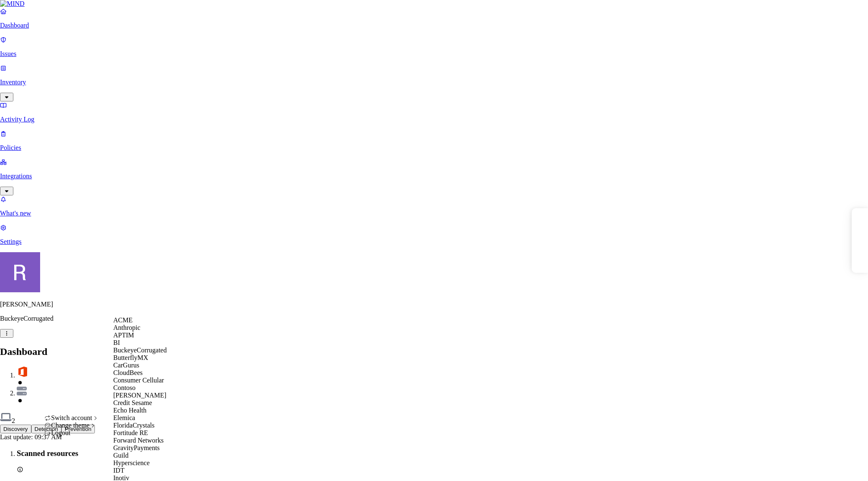 Image resolution: width=868 pixels, height=481 pixels. I want to click on span: Fortitude RE, so click(130, 433).